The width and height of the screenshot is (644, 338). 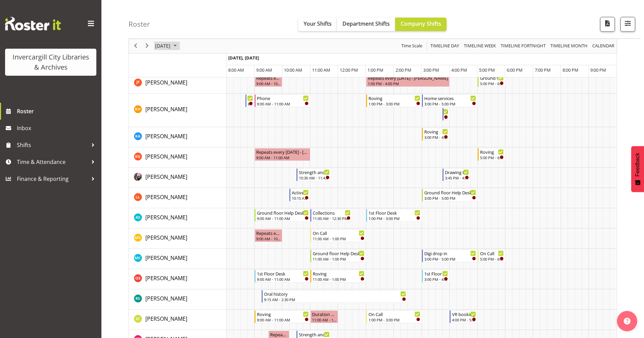 What do you see at coordinates (463, 317) in the screenshot?
I see `div: Samuel Carter"s event - VR booking Begin From Tuesday, October 7, 2025 at 4:00:00 PM GMT+13:00 En...` at bounding box center [463, 317].